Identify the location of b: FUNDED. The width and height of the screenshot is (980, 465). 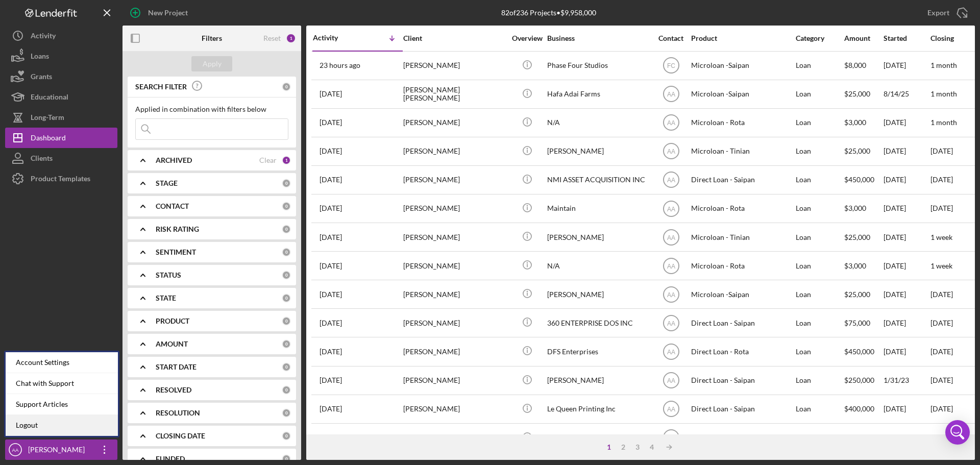
(170, 459).